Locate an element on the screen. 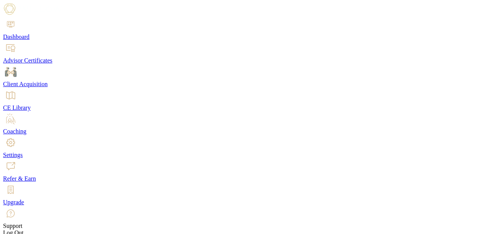 Image resolution: width=494 pixels, height=234 pixels. a: Advisor Certificates is located at coordinates (247, 52).